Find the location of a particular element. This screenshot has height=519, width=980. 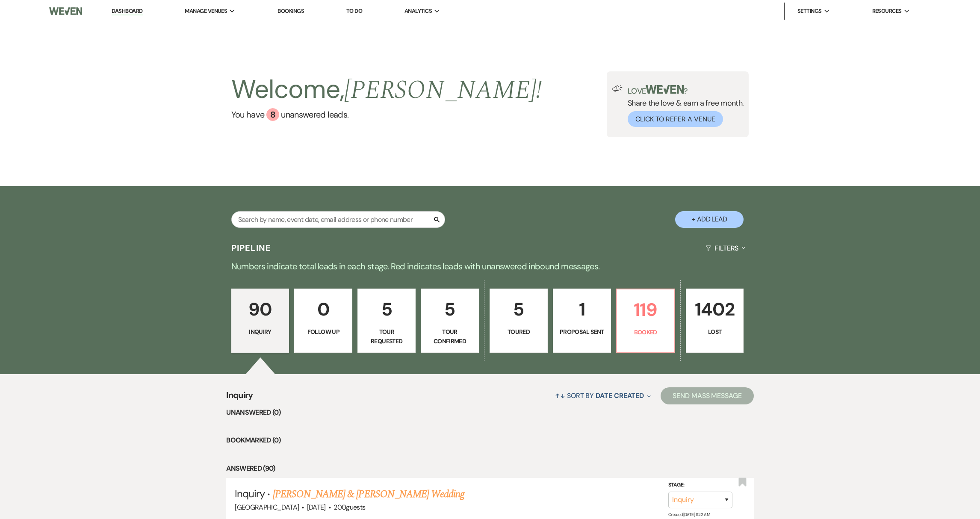

p: 1402 is located at coordinates (715, 309).